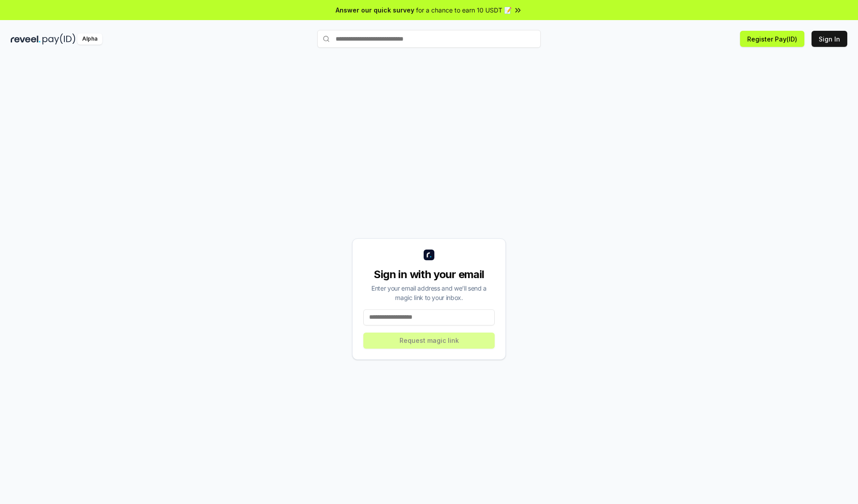  I want to click on span: Answer our quick survey, so click(375, 10).